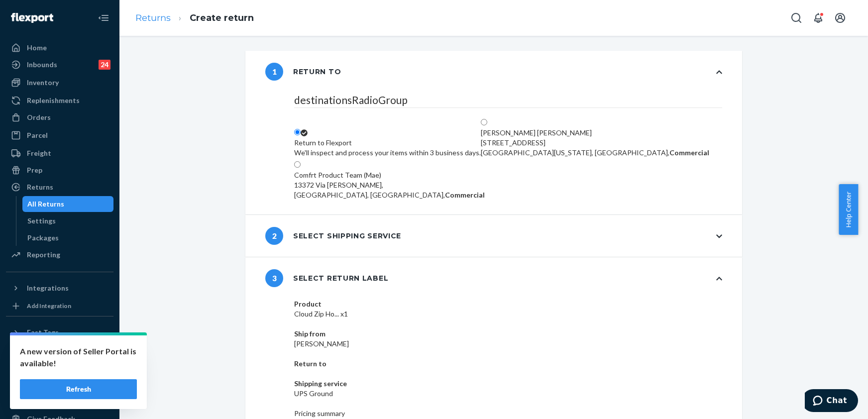 Image resolution: width=868 pixels, height=419 pixels. I want to click on span: Help Center, so click(847, 210).